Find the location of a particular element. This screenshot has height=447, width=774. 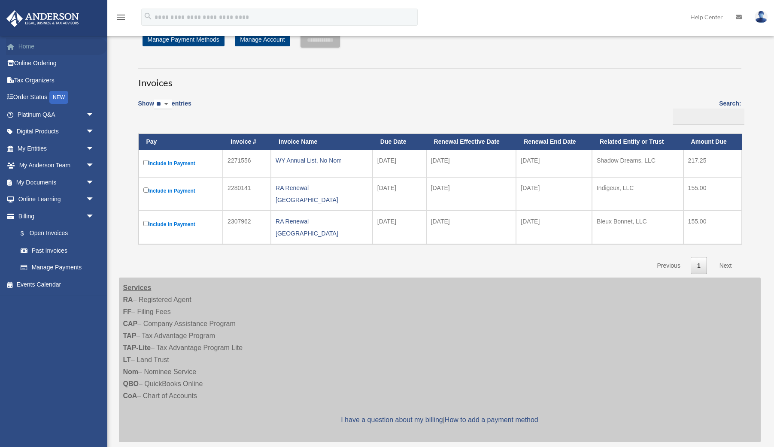

strong: TAP is located at coordinates (130, 336).